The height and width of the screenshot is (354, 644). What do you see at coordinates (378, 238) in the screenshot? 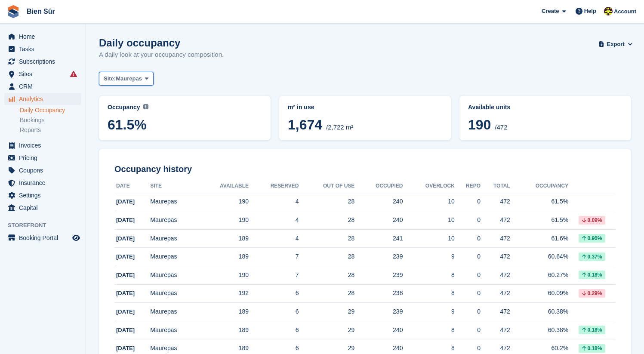
I see `div: 241` at bounding box center [378, 238].